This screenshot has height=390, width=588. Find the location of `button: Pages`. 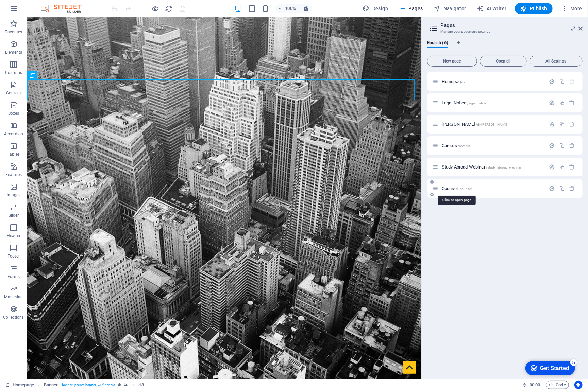

button: Pages is located at coordinates (411, 8).